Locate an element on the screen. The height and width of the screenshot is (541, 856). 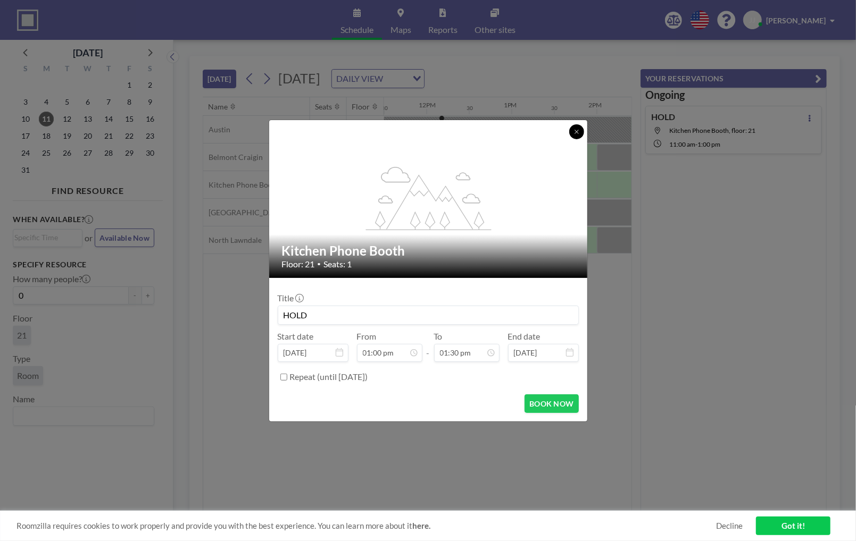
a: Got it! is located at coordinates (793, 526).